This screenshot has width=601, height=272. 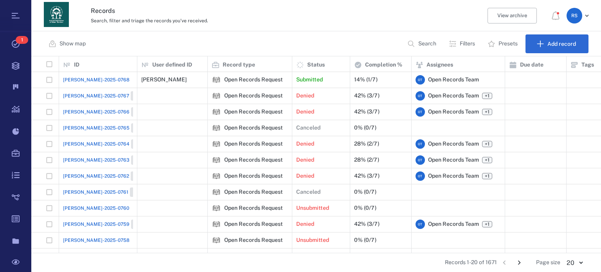 What do you see at coordinates (556, 44) in the screenshot?
I see `button: Add record` at bounding box center [556, 44].